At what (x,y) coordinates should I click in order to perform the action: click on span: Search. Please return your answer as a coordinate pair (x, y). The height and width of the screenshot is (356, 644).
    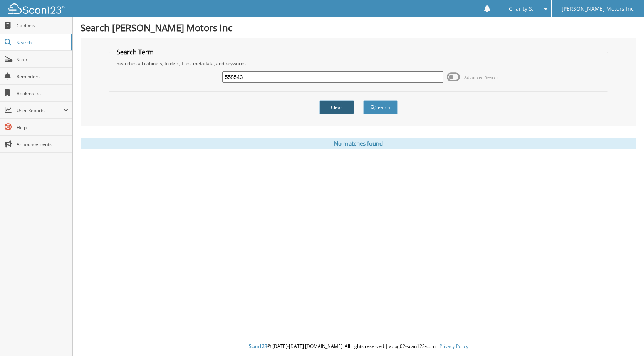
    Looking at the image, I should click on (42, 43).